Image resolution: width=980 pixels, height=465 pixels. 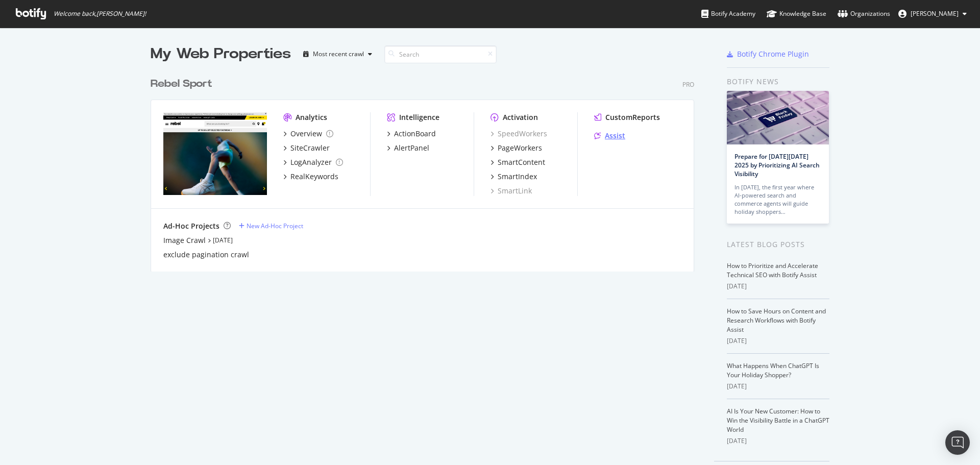 What do you see at coordinates (337, 54) in the screenshot?
I see `button: Most recent crawl` at bounding box center [337, 54].